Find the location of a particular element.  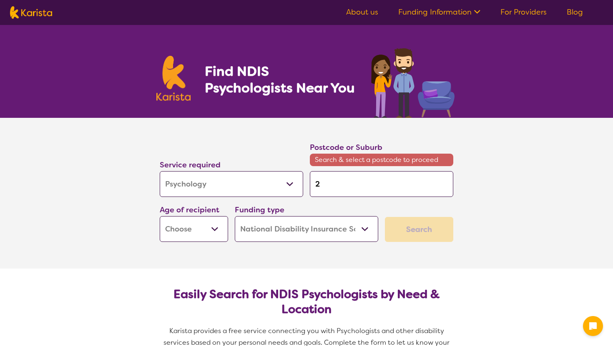

img: psychology is located at coordinates (412, 81).